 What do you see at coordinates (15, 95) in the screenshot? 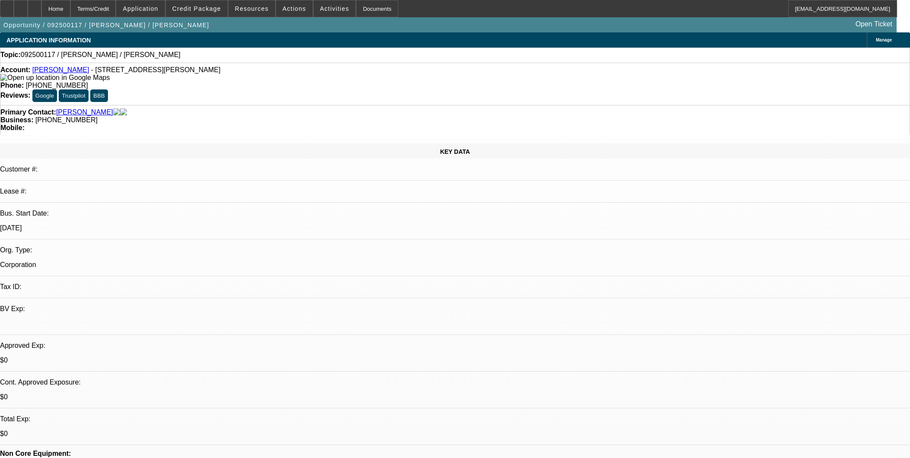
I see `strong: Reviews:` at bounding box center [15, 95].